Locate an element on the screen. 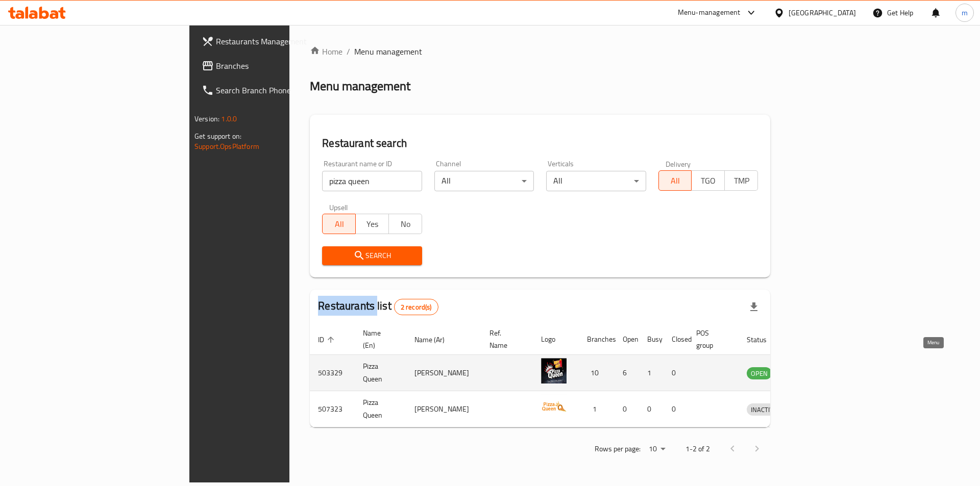  button: TGO is located at coordinates (708, 181).